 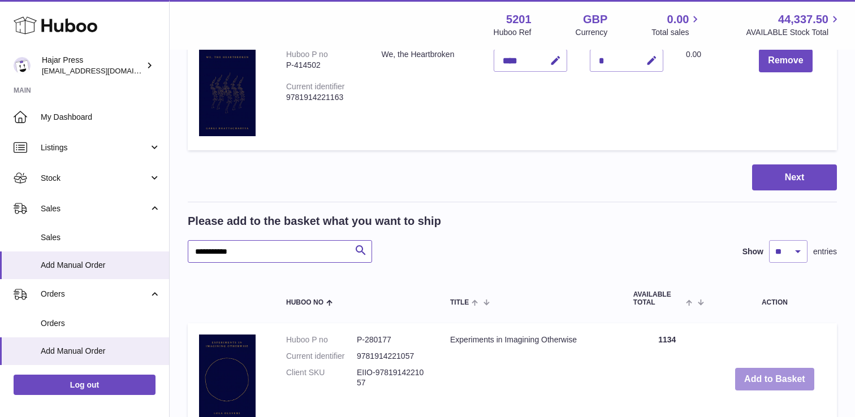 I want to click on img: editorial@hajarpress.com, so click(x=22, y=66).